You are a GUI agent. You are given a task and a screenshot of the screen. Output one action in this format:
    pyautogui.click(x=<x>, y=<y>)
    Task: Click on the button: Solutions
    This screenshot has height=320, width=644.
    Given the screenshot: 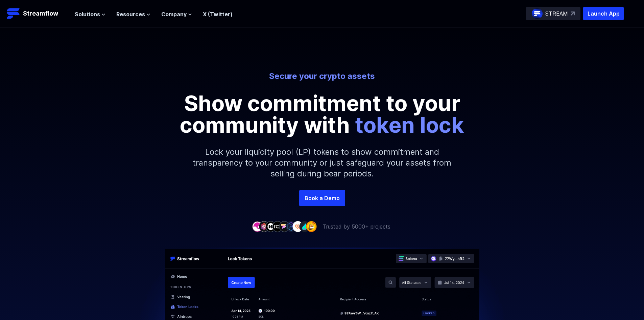 What is the action you would take?
    pyautogui.click(x=90, y=14)
    